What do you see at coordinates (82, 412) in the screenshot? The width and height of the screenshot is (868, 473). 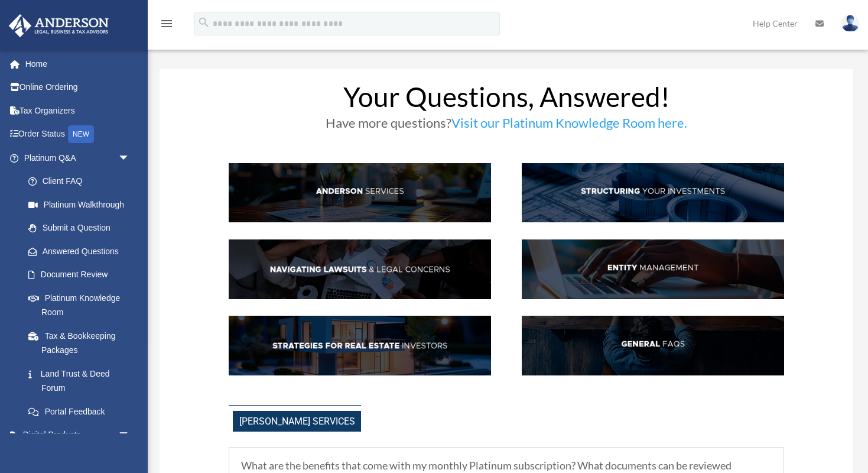 I see `a: Portal Feedback` at bounding box center [82, 412].